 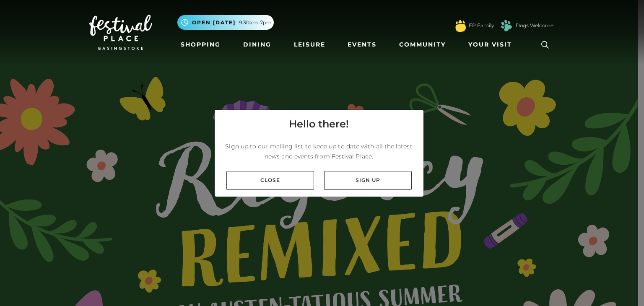 I want to click on p: Sign up to our mailing list to keep up to date with all the latest news and events from Festival ..., so click(x=319, y=151).